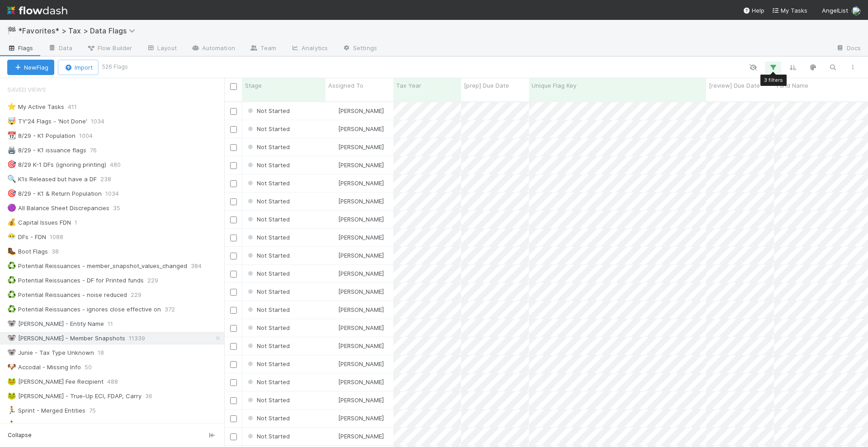 This screenshot has width=868, height=447. Describe the element at coordinates (75, 281) in the screenshot. I see `div: Potential Reissuances - DF for Printed funds` at that location.